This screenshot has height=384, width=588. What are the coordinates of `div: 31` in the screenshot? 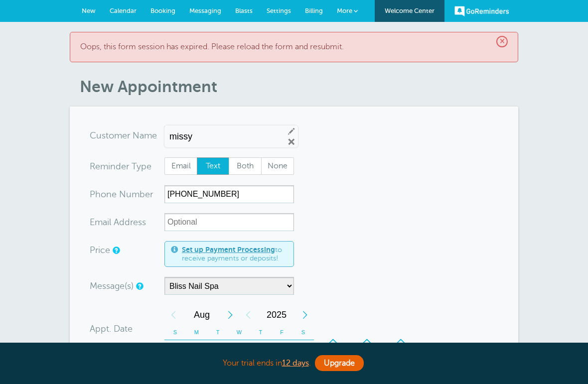 It's located at (260, 350).